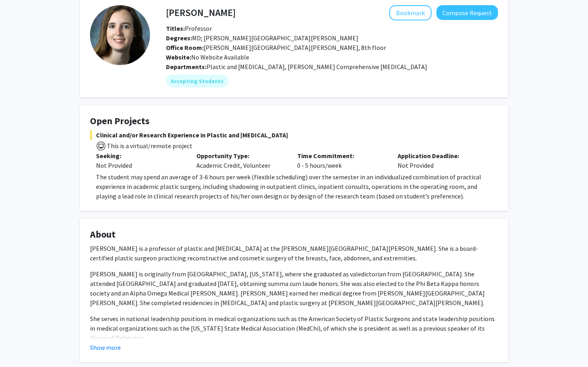 This screenshot has height=367, width=588. Describe the element at coordinates (185, 47) in the screenshot. I see `b: Office Room:` at that location.